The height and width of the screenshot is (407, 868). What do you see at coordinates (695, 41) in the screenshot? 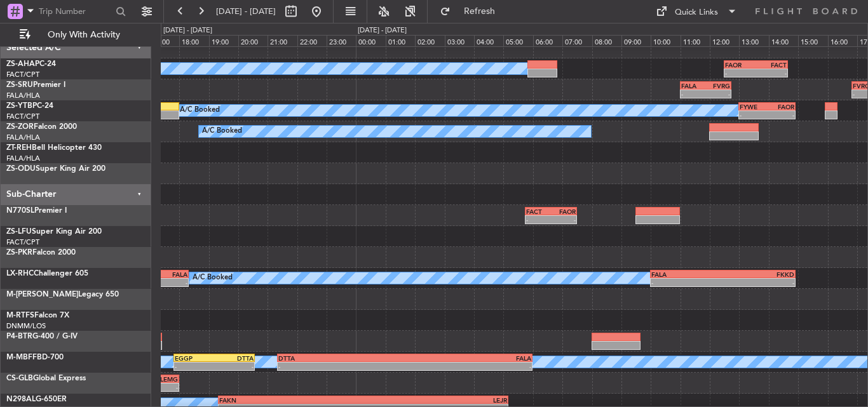
I see `div: 11:00` at bounding box center [695, 41].